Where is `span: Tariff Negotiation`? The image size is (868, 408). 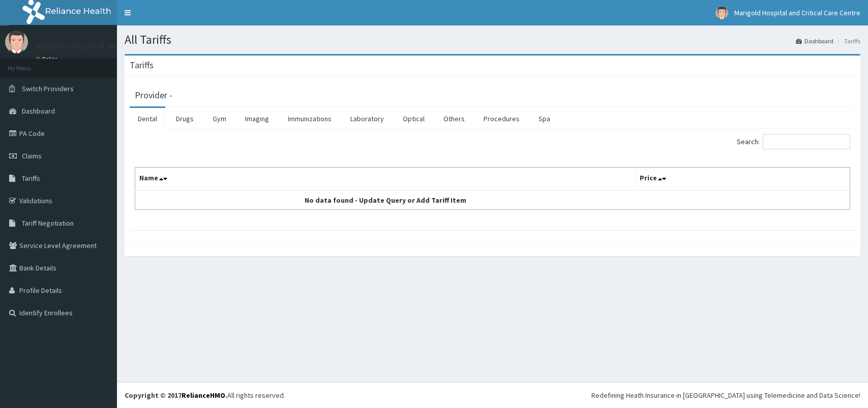 span: Tariff Negotiation is located at coordinates (48, 223).